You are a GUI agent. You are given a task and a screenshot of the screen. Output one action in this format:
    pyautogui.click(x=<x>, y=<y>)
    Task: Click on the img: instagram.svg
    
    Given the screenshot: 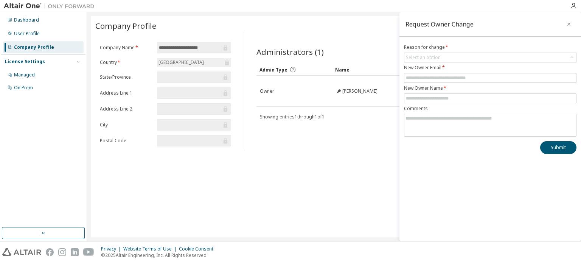 What is the action you would take?
    pyautogui.click(x=62, y=252)
    